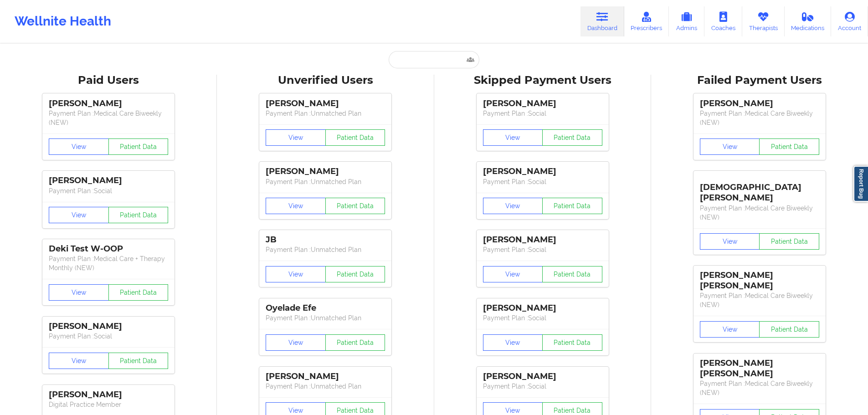 The height and width of the screenshot is (415, 868). What do you see at coordinates (326, 240) in the screenshot?
I see `div: JB` at bounding box center [326, 240].